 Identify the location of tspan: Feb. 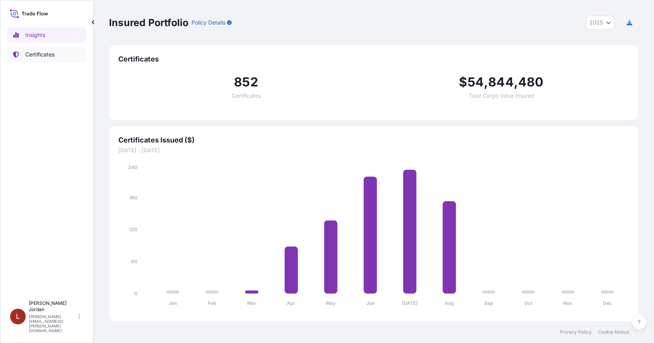
(212, 303).